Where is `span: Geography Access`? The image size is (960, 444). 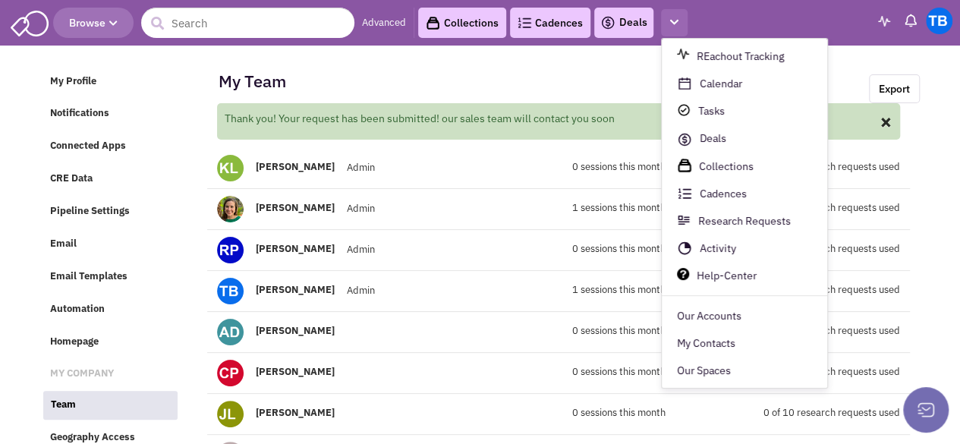
span: Geography Access is located at coordinates (93, 437).